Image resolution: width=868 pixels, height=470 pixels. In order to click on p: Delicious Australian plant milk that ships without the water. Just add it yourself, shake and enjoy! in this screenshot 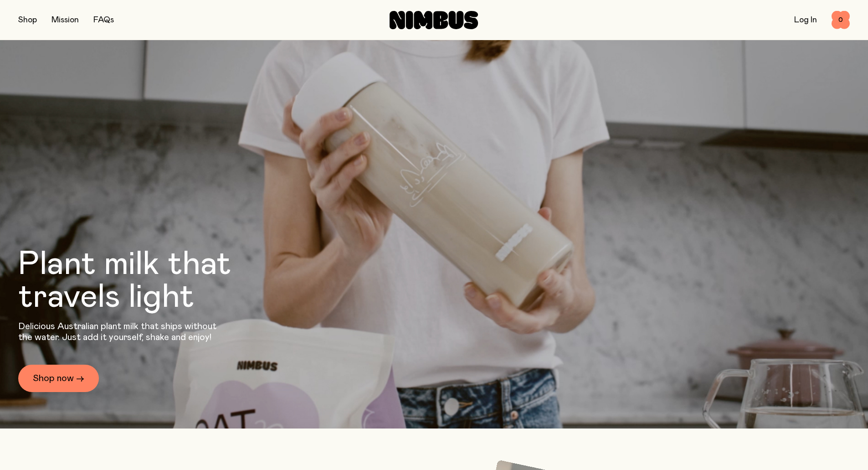, I will do `click(121, 331)`.